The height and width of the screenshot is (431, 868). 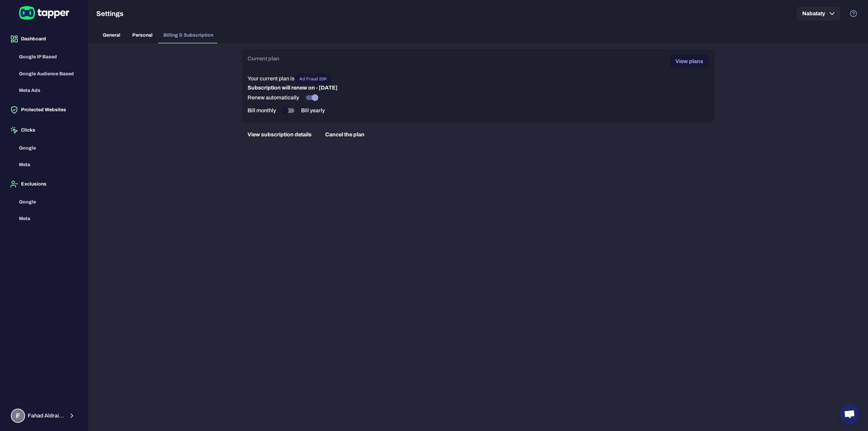 I want to click on button: Dashboard, so click(x=44, y=39).